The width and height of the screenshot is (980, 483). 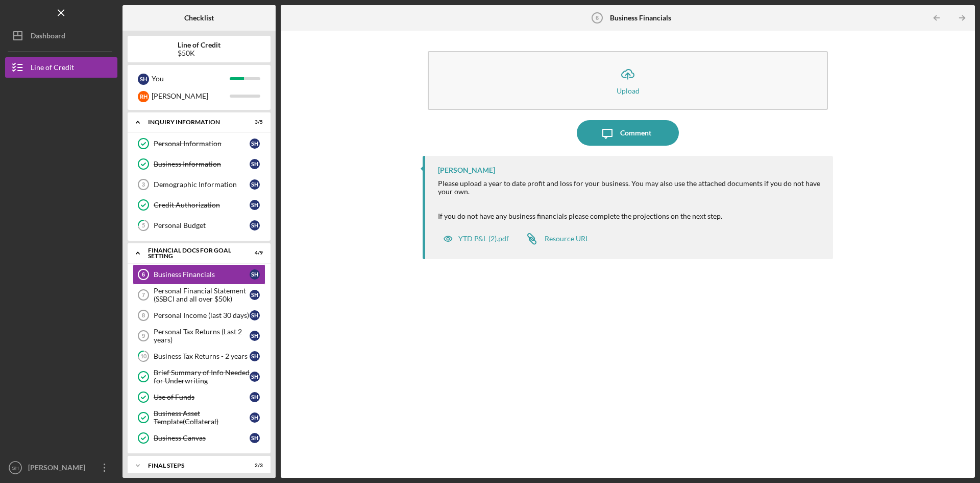 I want to click on tspan: 10, so click(x=143, y=356).